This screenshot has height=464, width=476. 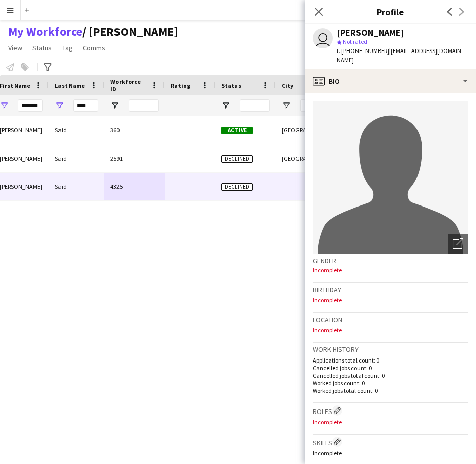 I want to click on span: Not rated, so click(x=355, y=41).